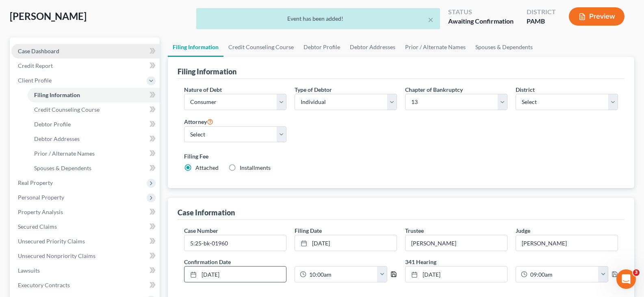  What do you see at coordinates (85, 227) in the screenshot?
I see `a: Secured Claims` at bounding box center [85, 227].